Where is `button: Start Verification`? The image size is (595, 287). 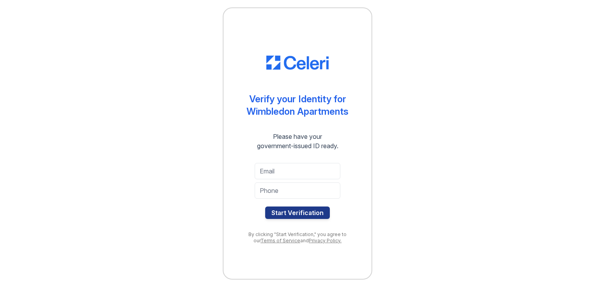 button: Start Verification is located at coordinates (298, 213).